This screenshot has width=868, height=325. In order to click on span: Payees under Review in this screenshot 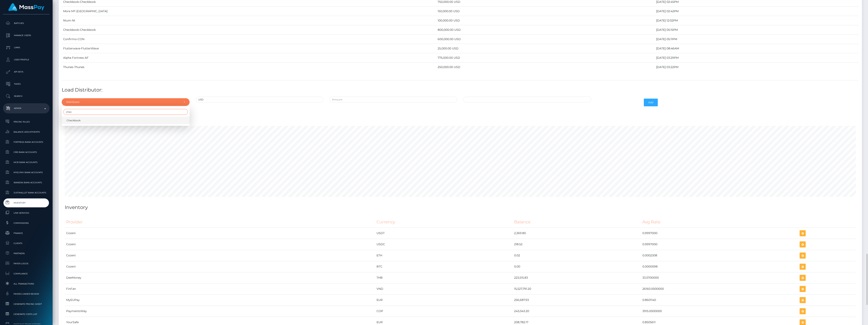, I will do `click(26, 294)`.